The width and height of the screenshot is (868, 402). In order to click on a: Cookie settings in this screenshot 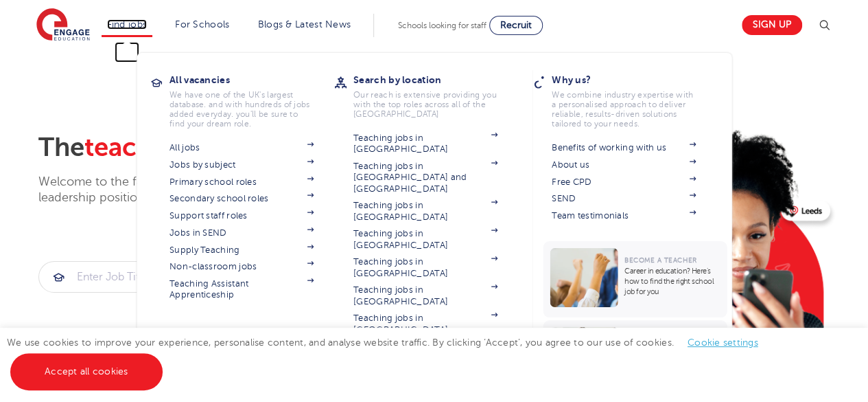, I will do `click(723, 342)`.